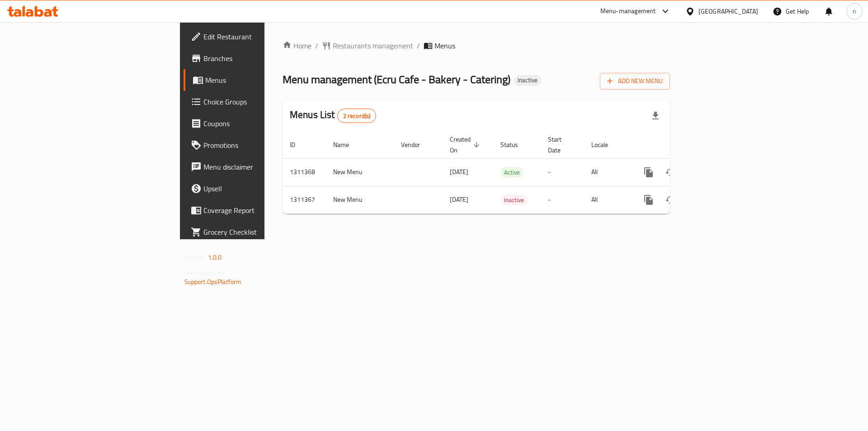  Describe the element at coordinates (254, 102) in the screenshot. I see `a: Choice Groups` at that location.